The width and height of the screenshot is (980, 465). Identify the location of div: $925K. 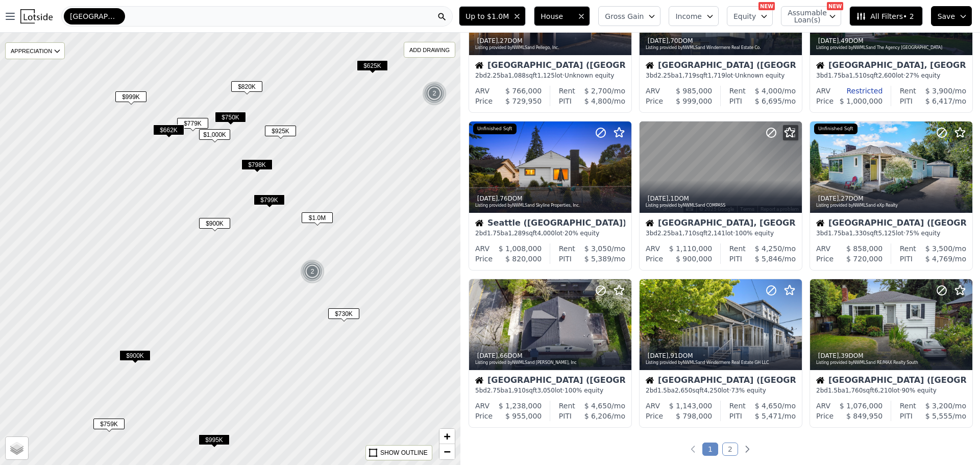
(280, 133).